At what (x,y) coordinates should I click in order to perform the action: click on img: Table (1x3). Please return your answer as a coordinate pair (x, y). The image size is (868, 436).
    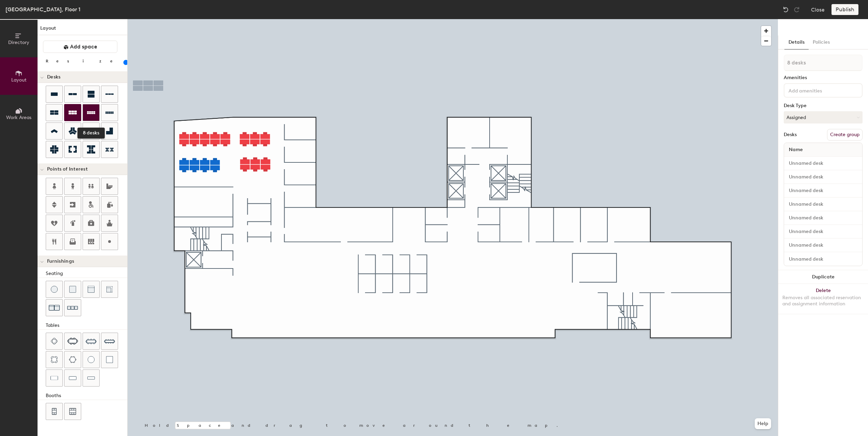
    Looking at the image, I should click on (73, 378).